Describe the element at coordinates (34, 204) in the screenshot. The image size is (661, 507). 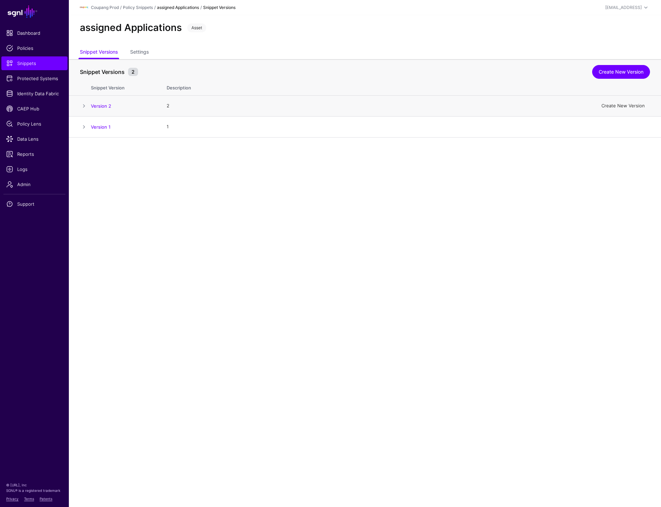
I see `span: Support` at that location.